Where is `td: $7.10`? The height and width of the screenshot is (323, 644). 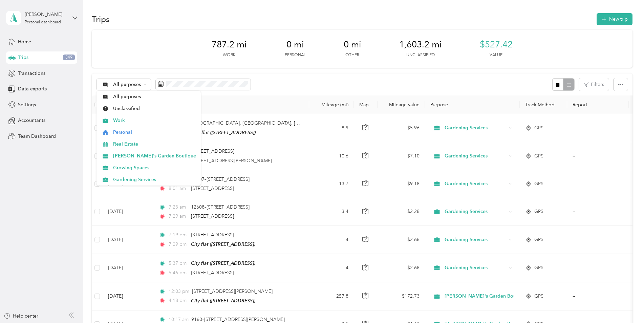
td: $7.10 is located at coordinates (402, 156).